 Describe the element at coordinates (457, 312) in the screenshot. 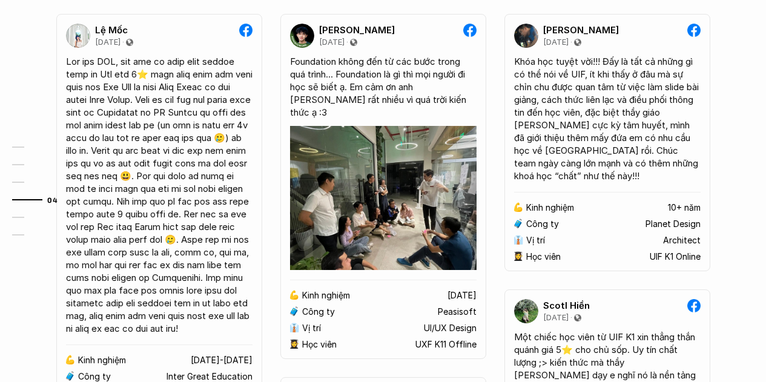

I see `p: Peasisoft` at that location.